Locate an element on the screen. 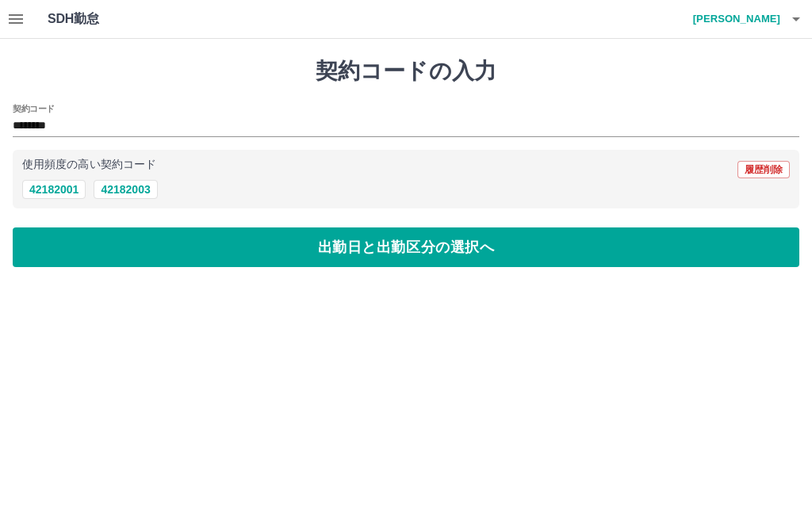 This screenshot has width=812, height=527. button: 42182001 is located at coordinates (54, 189).